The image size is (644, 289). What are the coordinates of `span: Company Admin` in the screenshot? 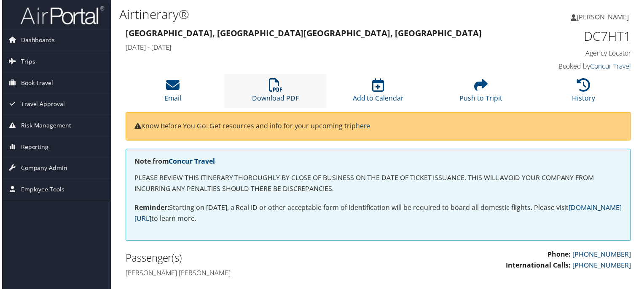 It's located at (42, 169).